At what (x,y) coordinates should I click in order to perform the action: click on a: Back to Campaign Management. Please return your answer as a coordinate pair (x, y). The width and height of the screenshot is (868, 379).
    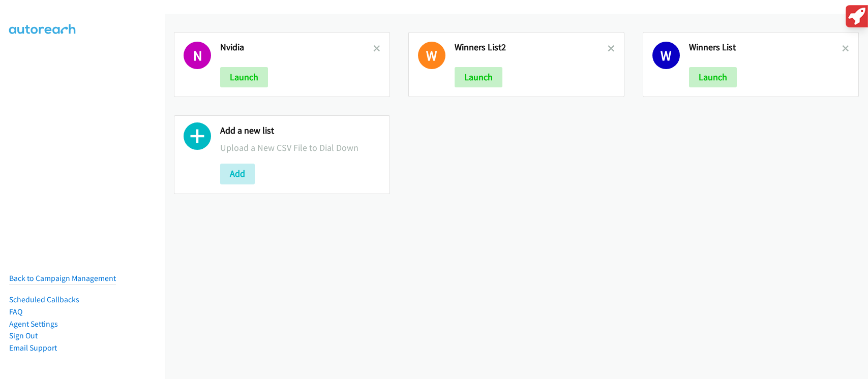
    Looking at the image, I should click on (63, 278).